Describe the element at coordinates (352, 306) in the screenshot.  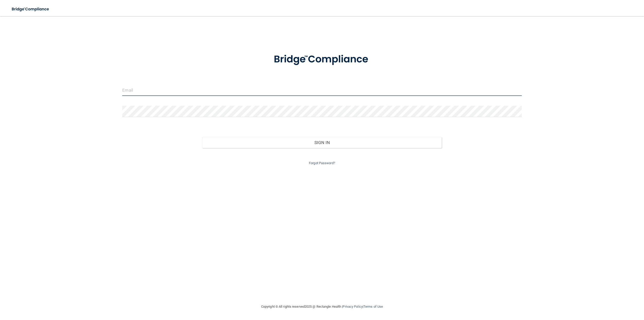
I see `a: Privacy Policy` at that location.